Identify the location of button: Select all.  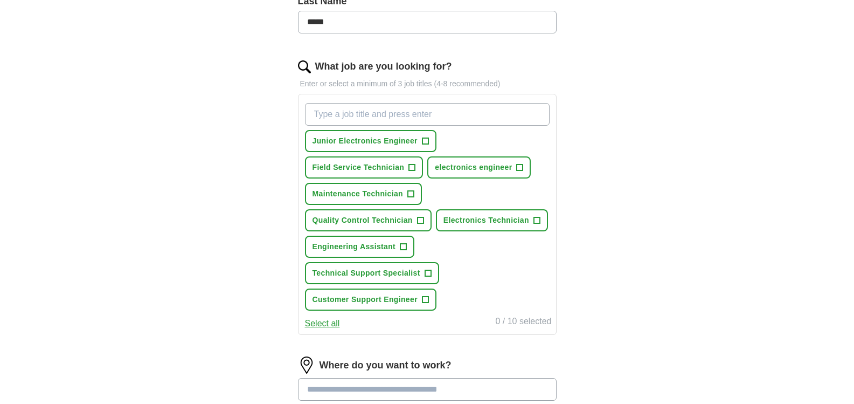
(322, 323).